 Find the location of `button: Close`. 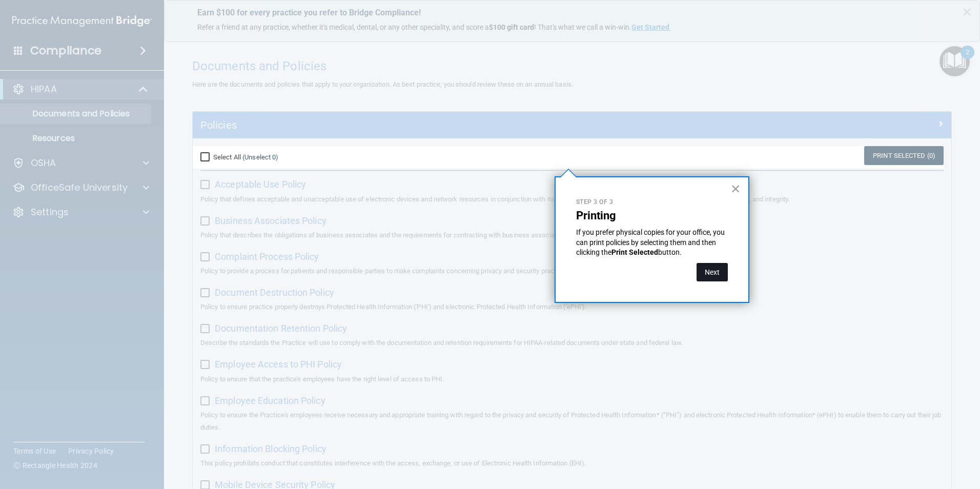

button: Close is located at coordinates (736, 189).